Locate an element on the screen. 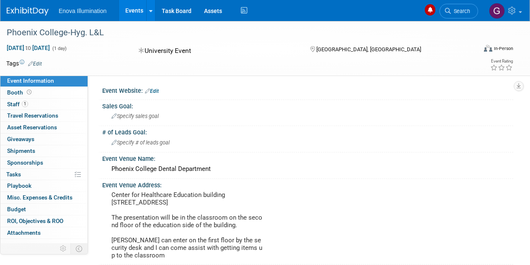 The height and width of the screenshot is (265, 530). span: Sponsorships is located at coordinates (25, 162).